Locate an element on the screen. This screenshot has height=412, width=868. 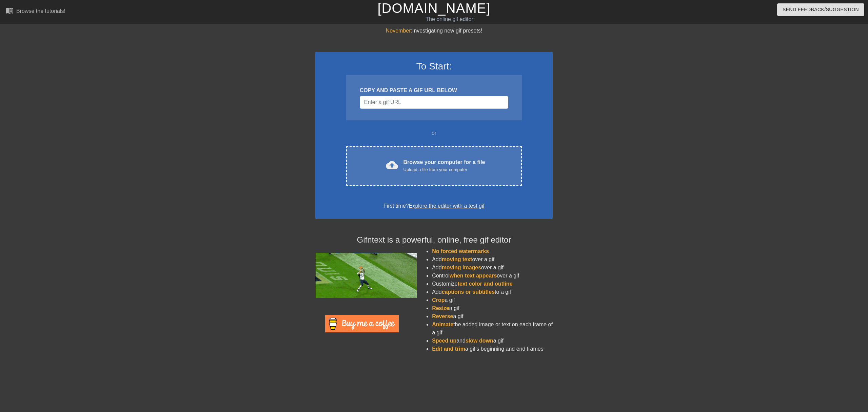
li: and a gif is located at coordinates (493, 341).